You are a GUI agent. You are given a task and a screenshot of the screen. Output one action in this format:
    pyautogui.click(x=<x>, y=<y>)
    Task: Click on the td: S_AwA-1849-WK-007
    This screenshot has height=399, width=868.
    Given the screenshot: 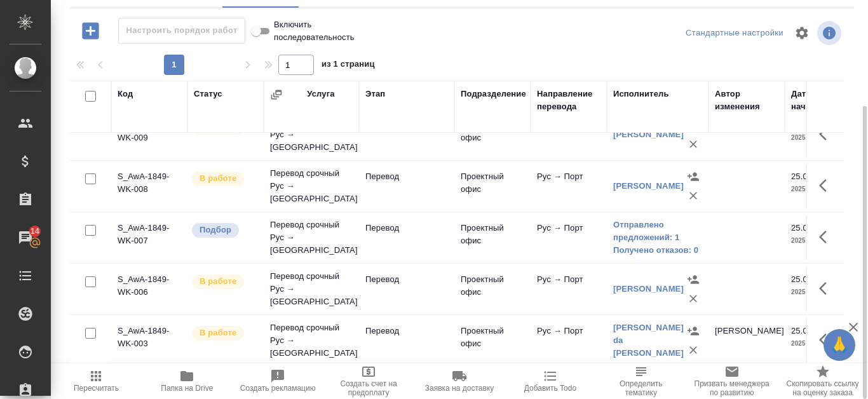 What is the action you would take?
    pyautogui.click(x=150, y=238)
    